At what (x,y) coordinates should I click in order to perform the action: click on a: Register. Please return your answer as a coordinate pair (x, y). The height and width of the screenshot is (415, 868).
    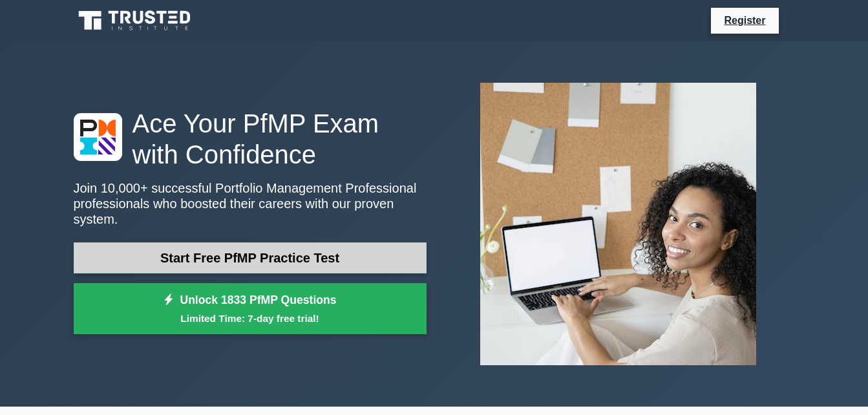
    Looking at the image, I should click on (745, 20).